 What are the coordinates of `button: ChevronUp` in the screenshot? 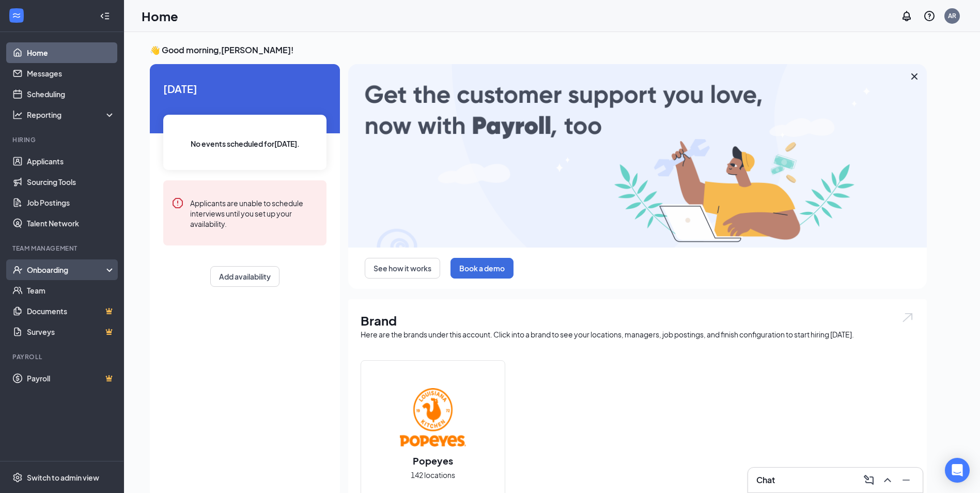 It's located at (887, 480).